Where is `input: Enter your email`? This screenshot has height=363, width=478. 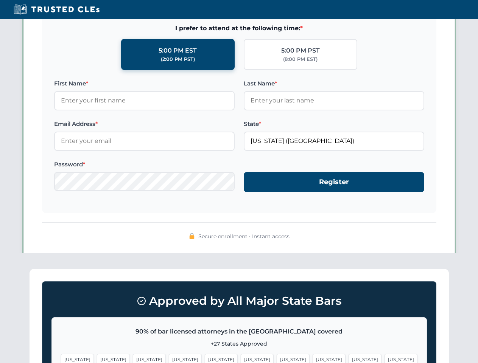 input: Enter your email is located at coordinates (144, 141).